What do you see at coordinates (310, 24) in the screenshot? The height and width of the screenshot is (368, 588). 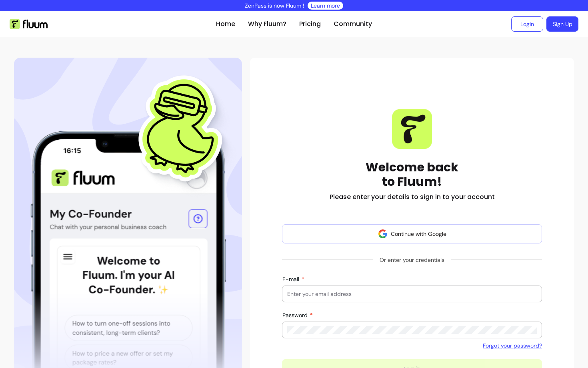 I see `a: Pricing` at bounding box center [310, 24].